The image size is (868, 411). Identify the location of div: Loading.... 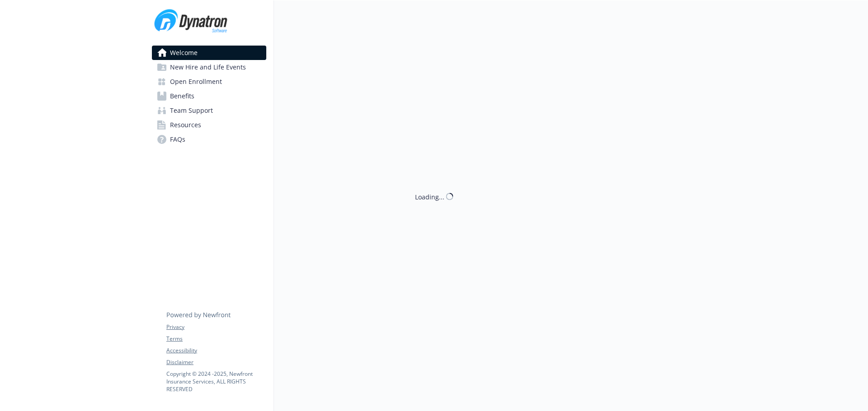
(429, 196).